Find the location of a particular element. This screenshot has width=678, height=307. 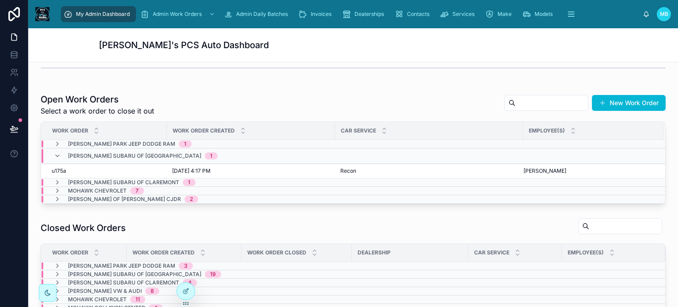

span: Contacts is located at coordinates (418, 14).